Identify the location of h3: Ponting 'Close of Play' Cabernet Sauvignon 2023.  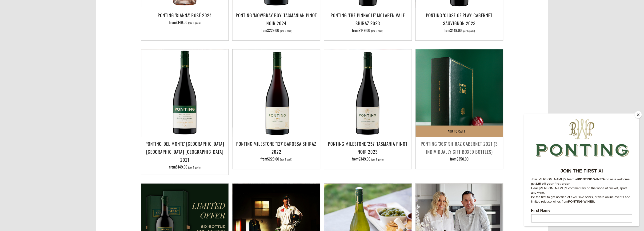
(460, 19).